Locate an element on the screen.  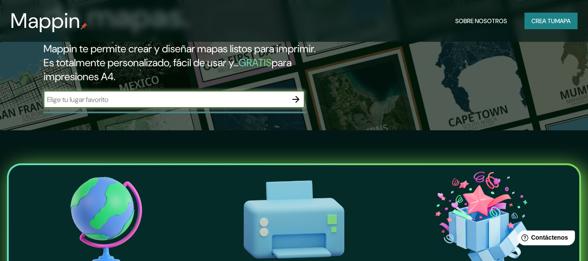
button: Sobre nosotros is located at coordinates (481, 21).